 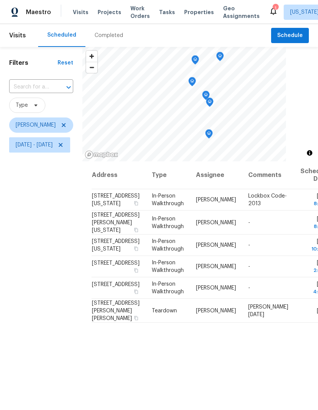 What do you see at coordinates (140, 12) in the screenshot?
I see `span: Work Orders` at bounding box center [140, 12].